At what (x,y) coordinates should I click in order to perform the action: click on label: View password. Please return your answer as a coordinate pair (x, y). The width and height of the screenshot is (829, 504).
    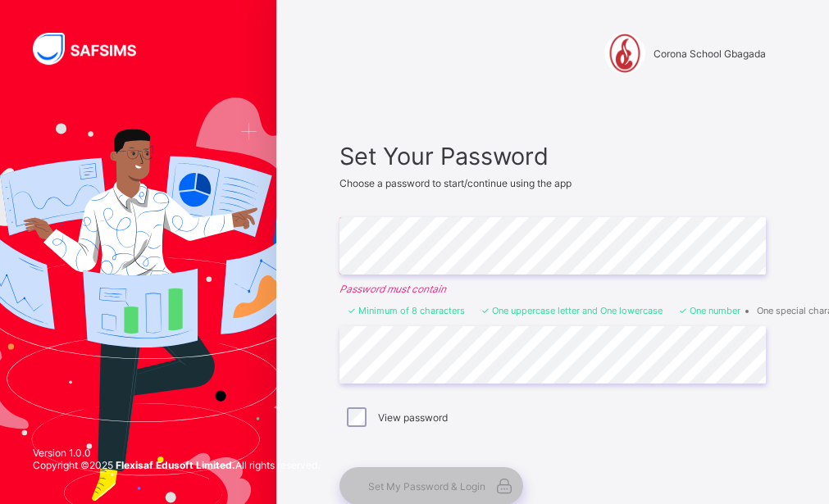
    Looking at the image, I should click on (413, 417).